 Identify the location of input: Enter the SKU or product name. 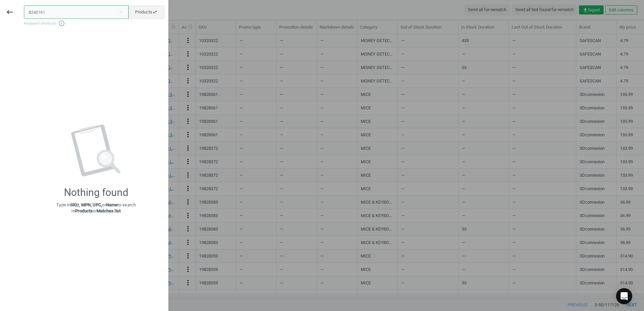
(76, 12).